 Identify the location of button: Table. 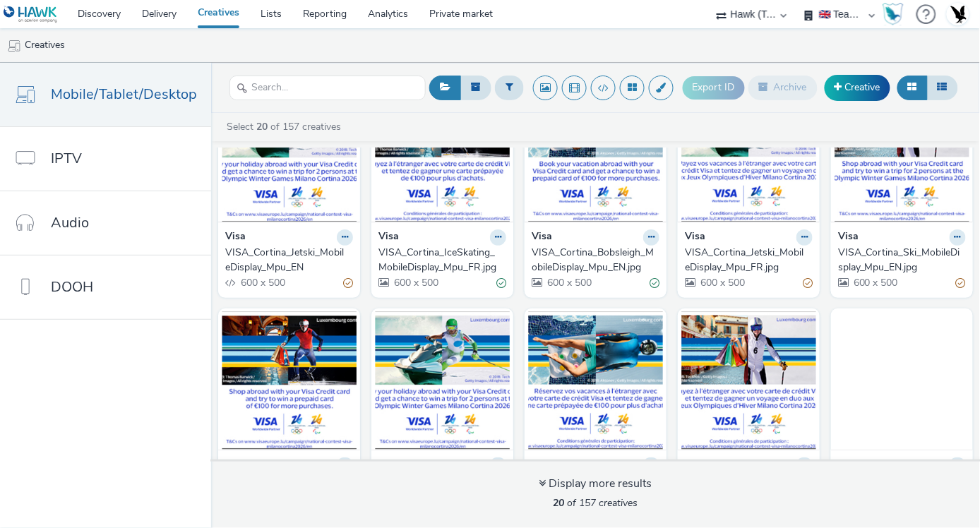
(942, 88).